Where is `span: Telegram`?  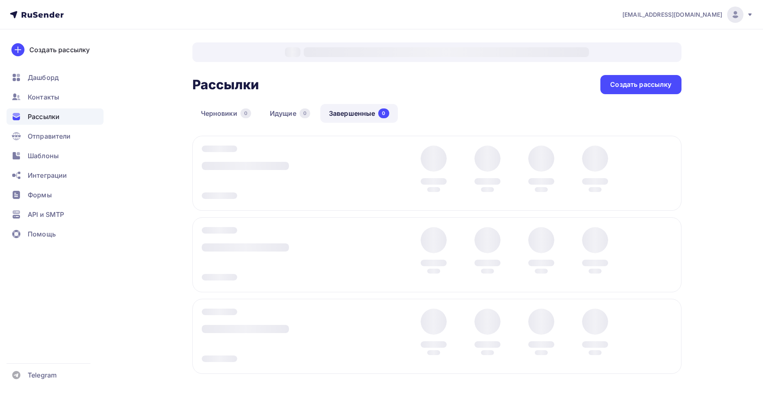 span: Telegram is located at coordinates (42, 375).